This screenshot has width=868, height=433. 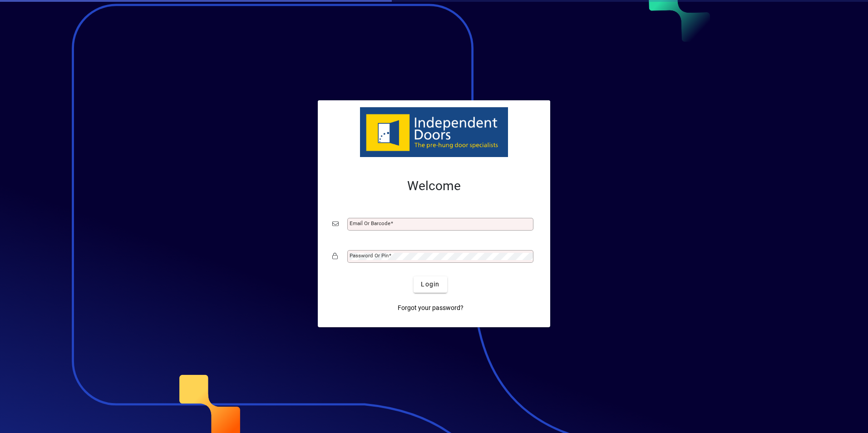 What do you see at coordinates (431, 308) in the screenshot?
I see `span: Forgot your password?` at bounding box center [431, 308].